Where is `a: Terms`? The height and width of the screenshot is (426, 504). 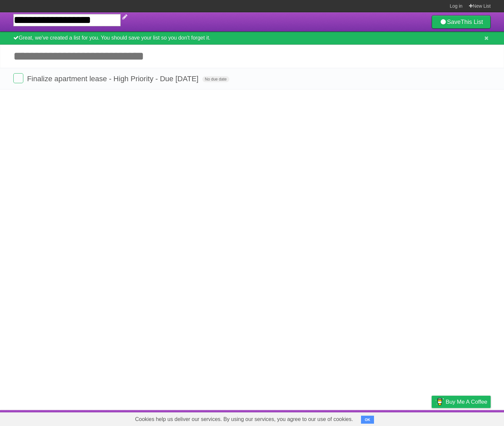 a: Terms is located at coordinates (407, 418).